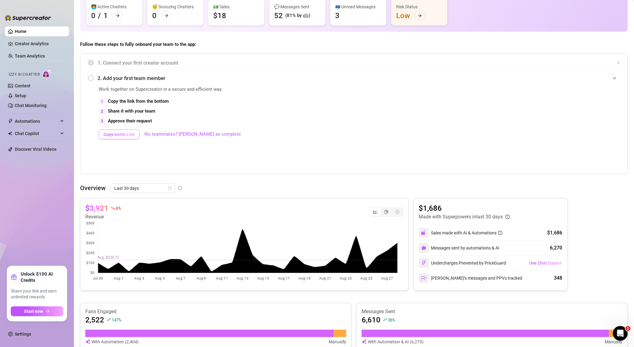 The height and width of the screenshot is (347, 634). I want to click on span: pie-chart, so click(386, 212).